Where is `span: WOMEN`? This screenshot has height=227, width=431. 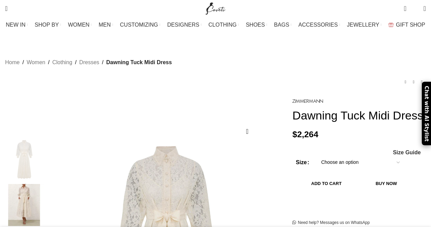
span: WOMEN is located at coordinates (79, 25).